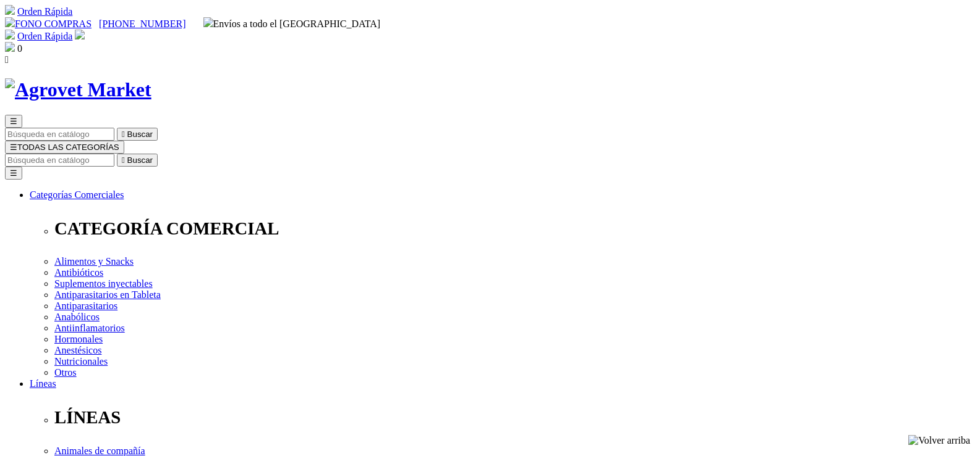  What do you see at coordinates (103, 283) in the screenshot?
I see `a: Suplementos inyectables` at bounding box center [103, 283].